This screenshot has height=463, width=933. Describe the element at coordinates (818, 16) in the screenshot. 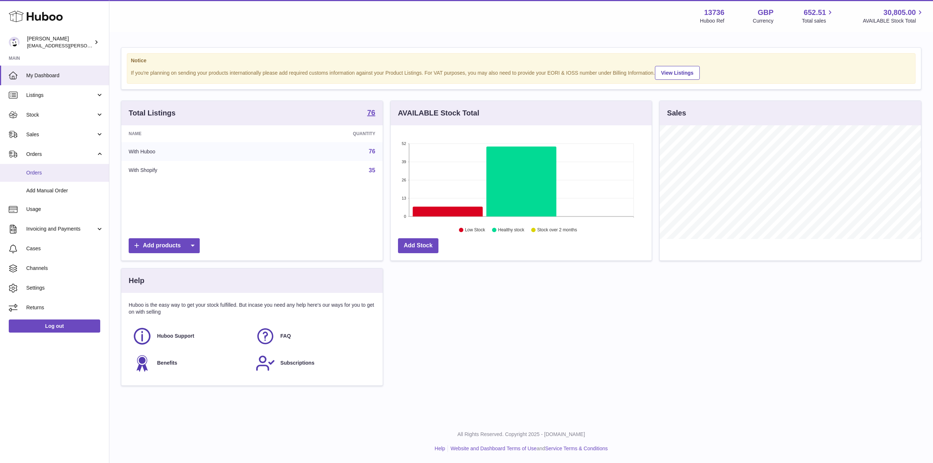

I see `a: 652.51 Total sales` at that location.